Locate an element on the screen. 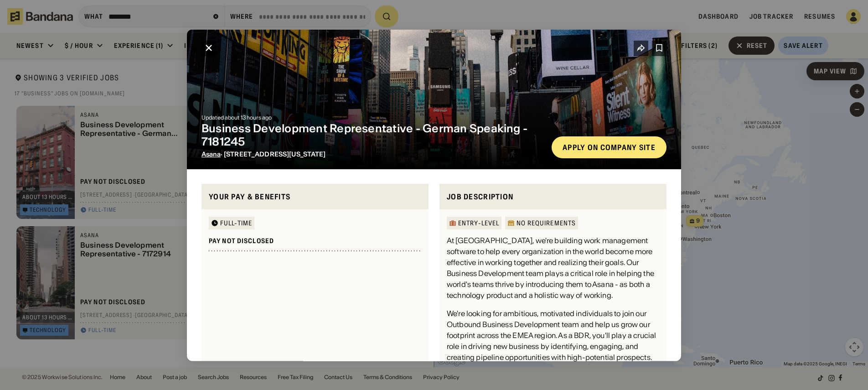  div: Updated about 13 hours ago is located at coordinates (373, 118).